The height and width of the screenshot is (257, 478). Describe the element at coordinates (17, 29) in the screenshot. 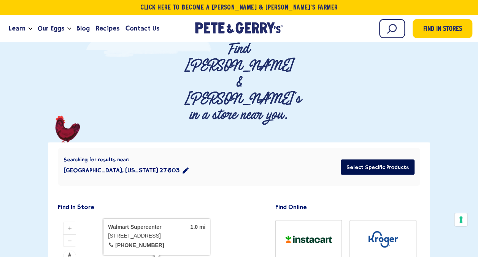

I see `a: Learn` at that location.